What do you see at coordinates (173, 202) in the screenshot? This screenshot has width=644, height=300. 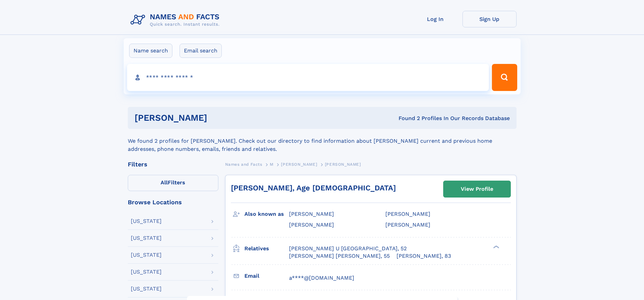 I see `div: Browse Locations` at bounding box center [173, 202].